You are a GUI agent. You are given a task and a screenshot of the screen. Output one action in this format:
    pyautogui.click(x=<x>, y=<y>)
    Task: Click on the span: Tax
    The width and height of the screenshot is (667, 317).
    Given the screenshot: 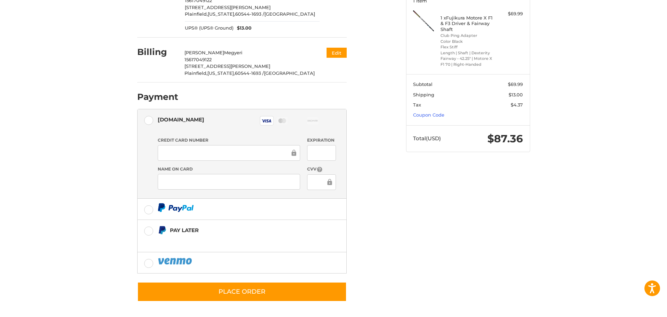 What is the action you would take?
    pyautogui.click(x=417, y=105)
    